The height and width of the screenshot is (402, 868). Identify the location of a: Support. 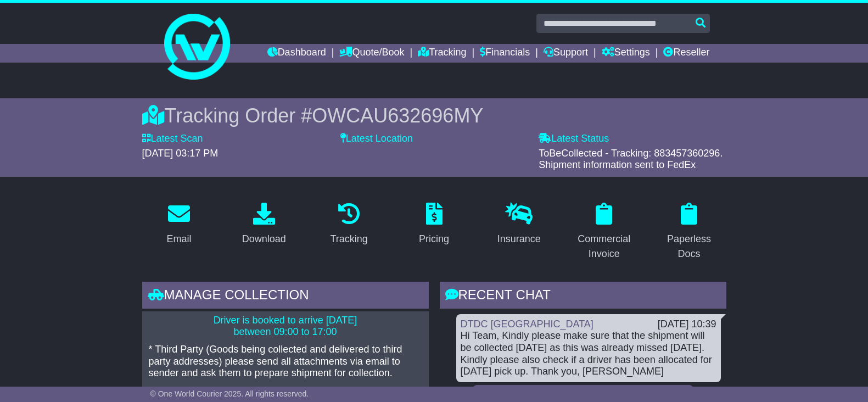
(566, 53).